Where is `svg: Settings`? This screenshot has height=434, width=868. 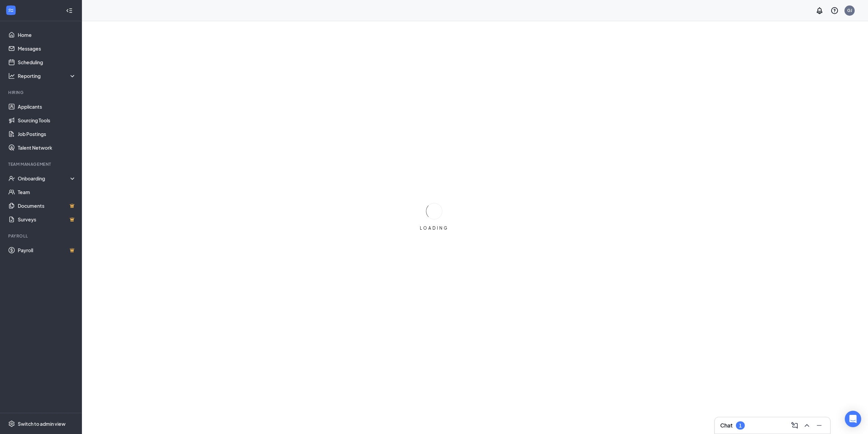
svg: Settings is located at coordinates (11, 424).